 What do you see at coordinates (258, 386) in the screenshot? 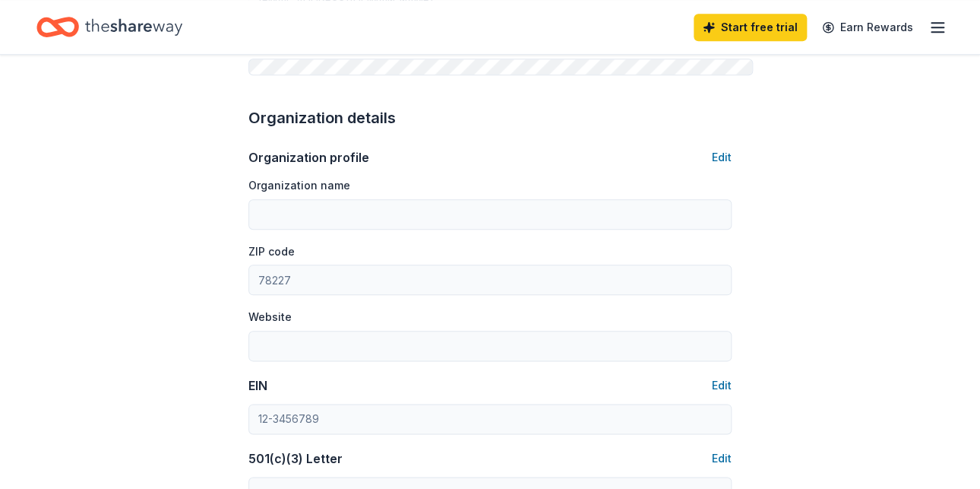
I see `div: EIN` at bounding box center [258, 386].